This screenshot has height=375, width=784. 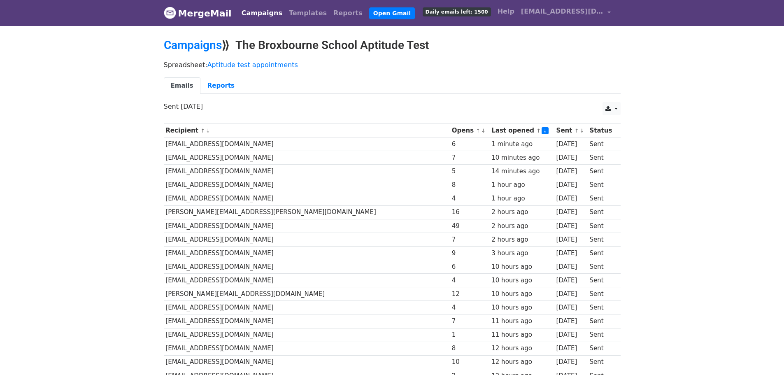 I want to click on div: 10 minutes ago, so click(x=522, y=158).